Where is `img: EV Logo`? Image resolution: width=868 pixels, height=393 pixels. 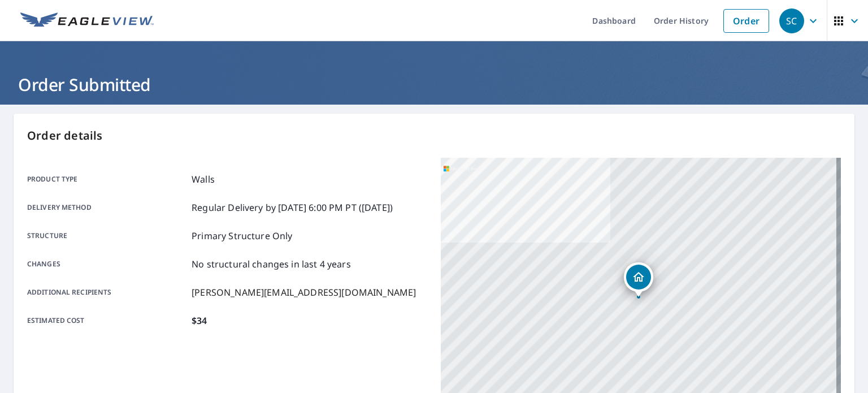 img: EV Logo is located at coordinates (87, 21).